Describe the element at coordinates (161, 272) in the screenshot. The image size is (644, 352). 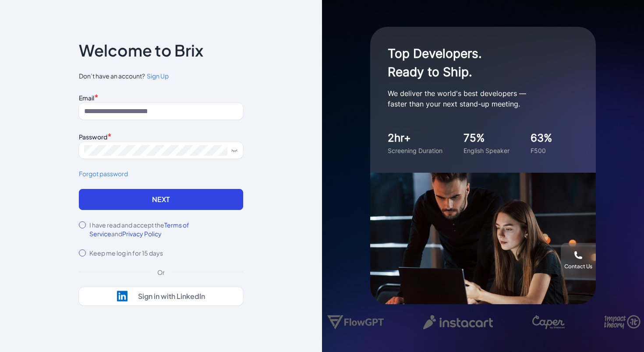
I see `div: Or` at that location.